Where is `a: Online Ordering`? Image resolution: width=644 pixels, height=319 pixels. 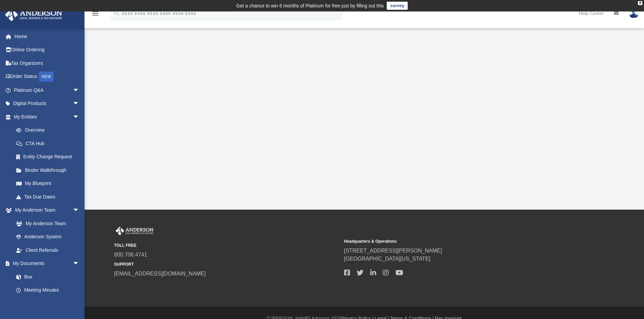 a: Online Ordering is located at coordinates (47, 50).